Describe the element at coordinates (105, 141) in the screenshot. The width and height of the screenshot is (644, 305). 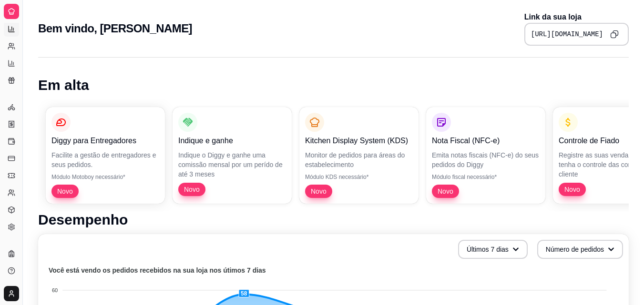
I see `p: Diggy para Entregadores` at that location.